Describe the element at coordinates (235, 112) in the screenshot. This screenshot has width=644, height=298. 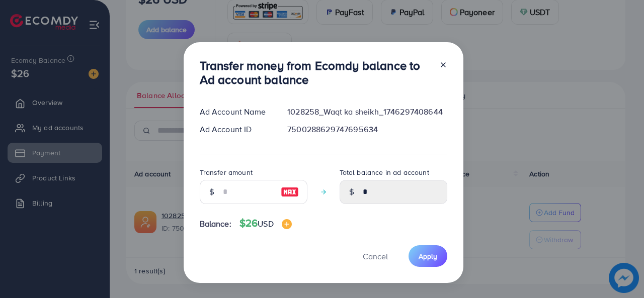
I see `div: Ad Account Name` at that location.